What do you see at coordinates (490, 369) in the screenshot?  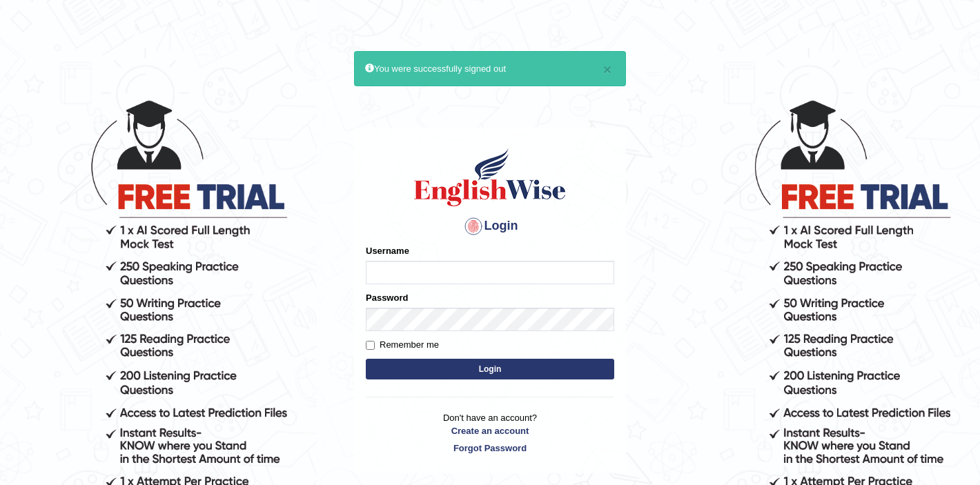 I see `button: Login` at bounding box center [490, 369].